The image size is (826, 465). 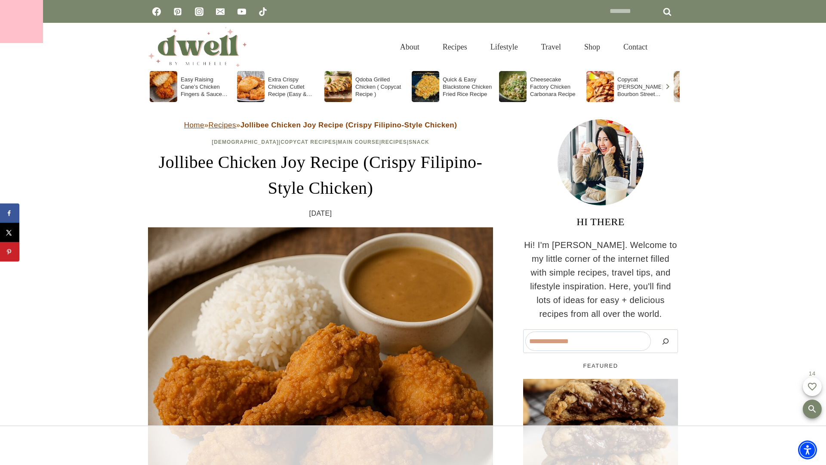 What do you see at coordinates (349, 125) in the screenshot?
I see `strong: Jollibee Chicken Joy Recipe (Crispy Filipino-Style Chicken)` at bounding box center [349, 125].